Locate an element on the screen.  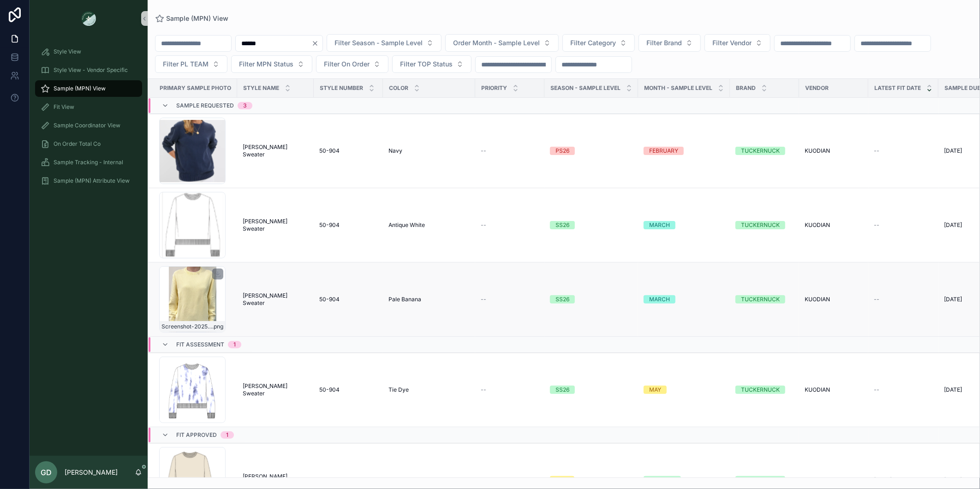
div: 3 is located at coordinates (245, 106).